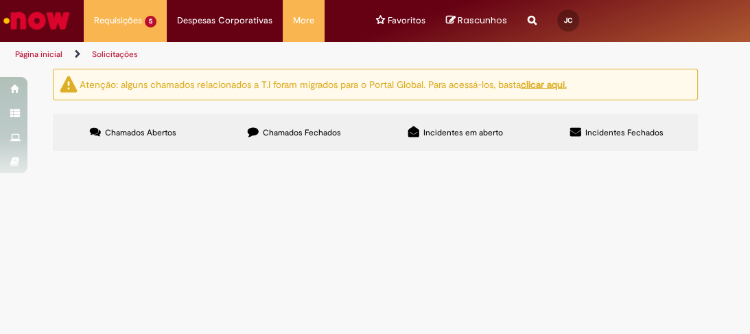  Describe the element at coordinates (323, 84) in the screenshot. I see `ng-bind-html: Atenção: alguns chamados relacionados a T.I foram migrados para o Portal Global. Para acessá-los,...` at that location.